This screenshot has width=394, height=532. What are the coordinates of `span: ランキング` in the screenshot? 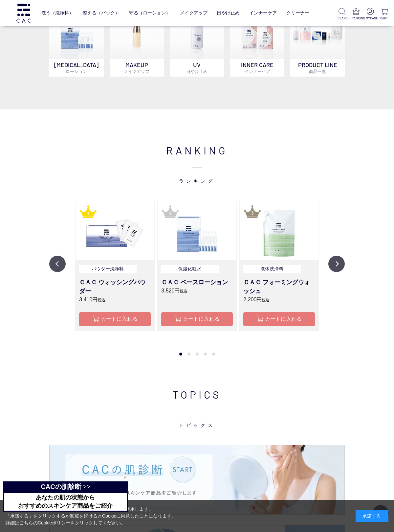 It's located at (197, 171).